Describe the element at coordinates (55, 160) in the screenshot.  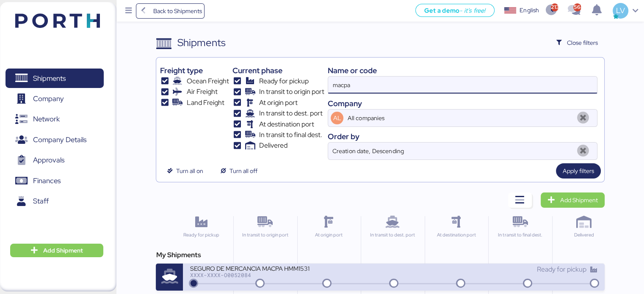
I see `a: Approvals` at that location.